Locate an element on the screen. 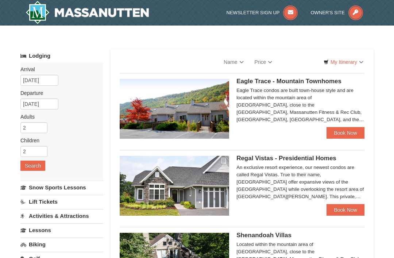 The image size is (394, 258). span: Regal Vistas - Presidential Homes is located at coordinates (286, 158).